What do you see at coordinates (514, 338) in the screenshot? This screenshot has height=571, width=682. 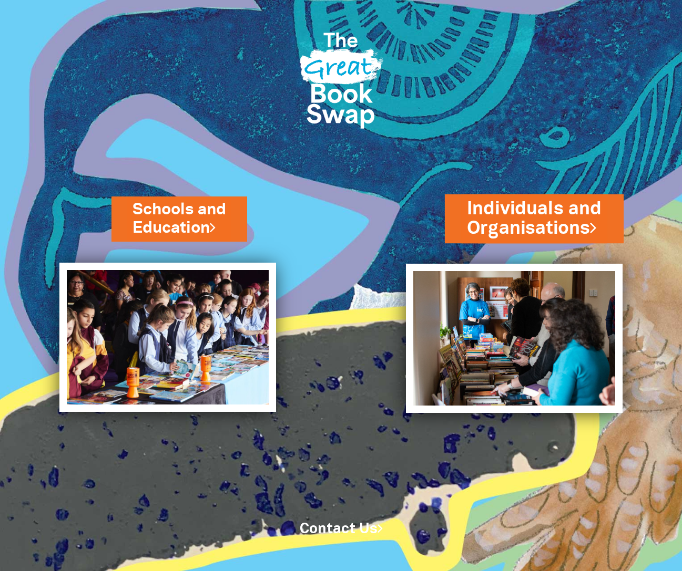 I see `img: Individuals and Organisations` at bounding box center [514, 338].